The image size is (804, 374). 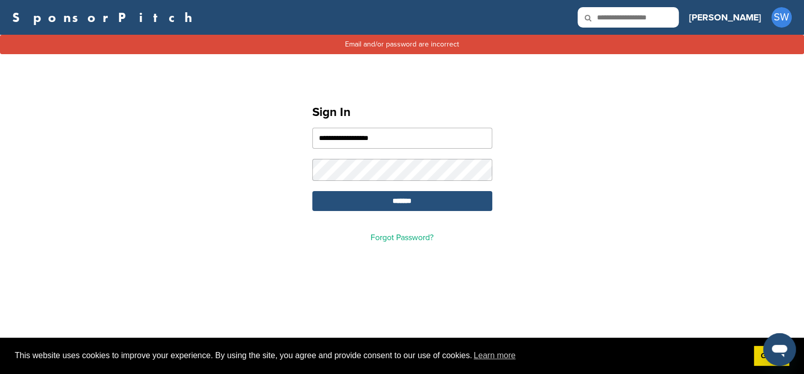 What do you see at coordinates (380, 356) in the screenshot?
I see `span: This website uses cookies to improve your experience. By using the site, you agree and provide co...` at bounding box center [380, 356].